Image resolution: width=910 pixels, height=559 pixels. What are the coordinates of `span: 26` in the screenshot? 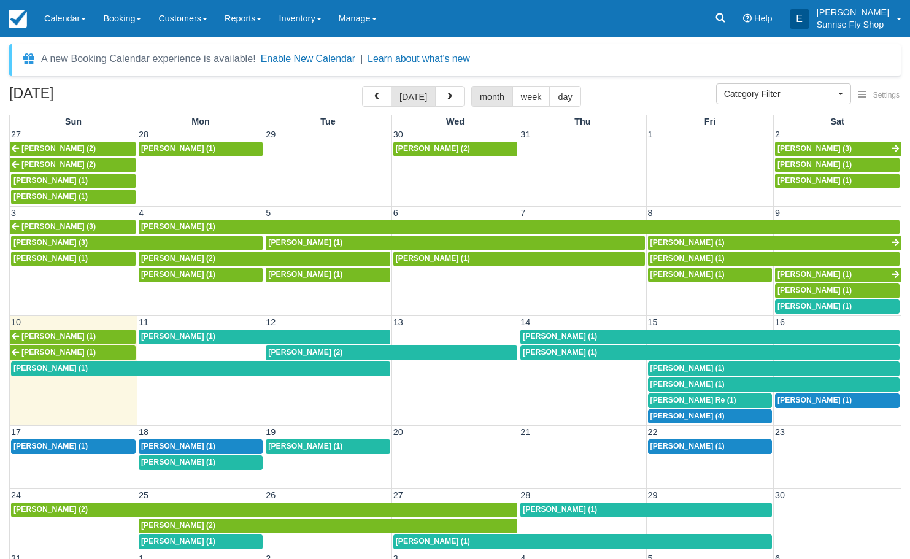 It's located at (270, 495).